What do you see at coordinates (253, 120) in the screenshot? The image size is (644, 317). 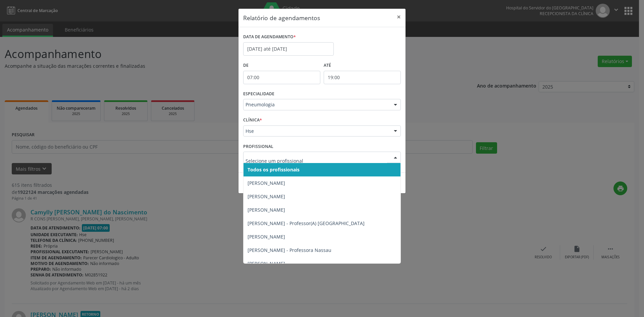 I see `label: CLÍNICA` at bounding box center [253, 120].